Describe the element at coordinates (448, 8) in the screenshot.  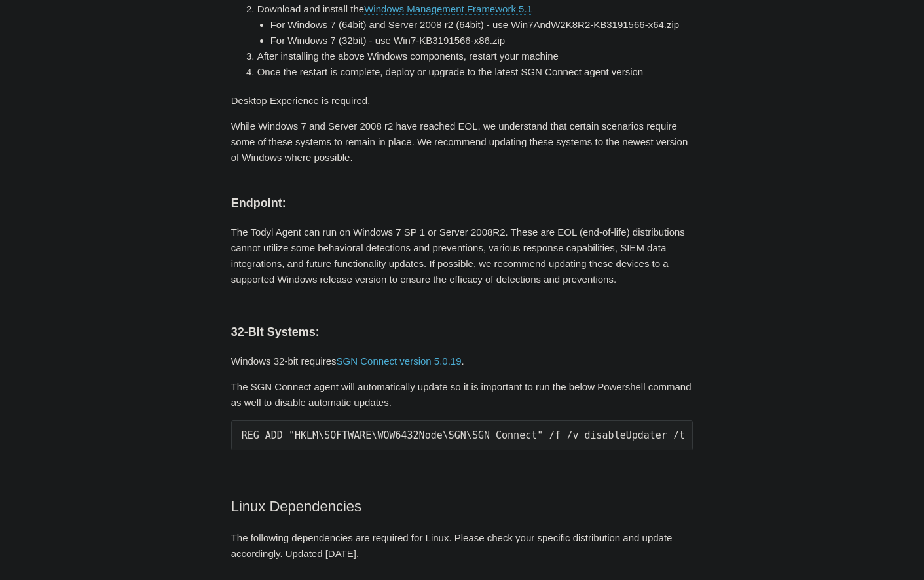
I see `span: Windows Management Framework 5.1` at that location.